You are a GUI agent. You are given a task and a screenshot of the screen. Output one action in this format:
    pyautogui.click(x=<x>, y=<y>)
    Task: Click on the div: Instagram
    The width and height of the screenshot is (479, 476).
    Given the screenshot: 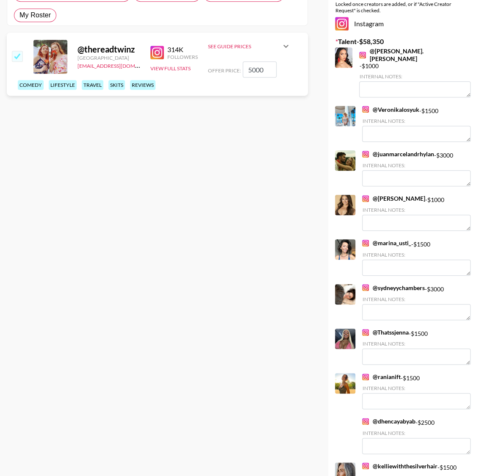 What is the action you would take?
    pyautogui.click(x=403, y=24)
    